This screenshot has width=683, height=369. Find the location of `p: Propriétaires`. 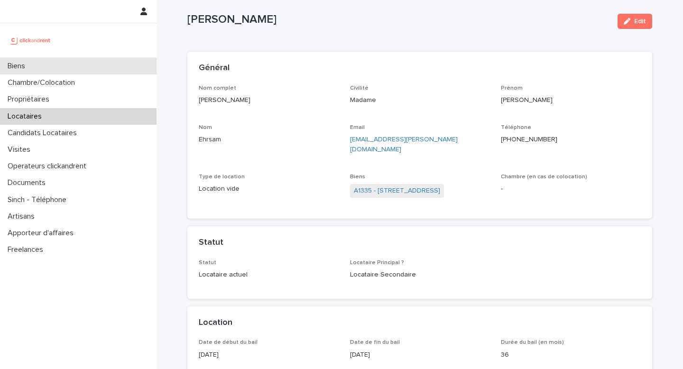

p: Propriétaires is located at coordinates (30, 99).